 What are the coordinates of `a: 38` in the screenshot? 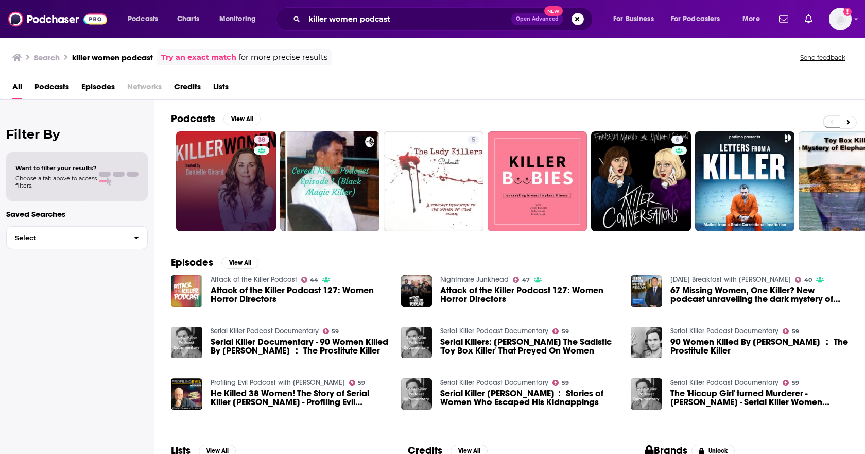 It's located at (262, 140).